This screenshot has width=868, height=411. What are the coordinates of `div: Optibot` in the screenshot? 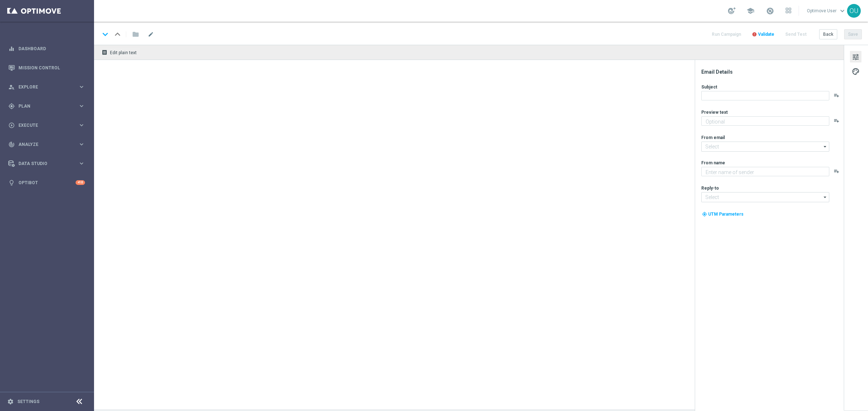 It's located at (47, 182).